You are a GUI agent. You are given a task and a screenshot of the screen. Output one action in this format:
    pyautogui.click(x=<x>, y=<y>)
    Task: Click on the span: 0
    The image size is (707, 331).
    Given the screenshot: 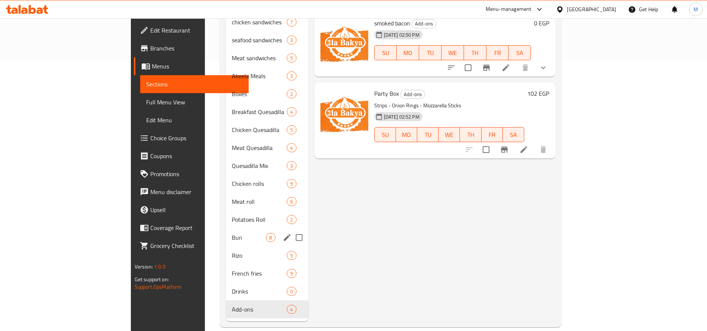 What is the action you would take?
    pyautogui.click(x=291, y=291)
    